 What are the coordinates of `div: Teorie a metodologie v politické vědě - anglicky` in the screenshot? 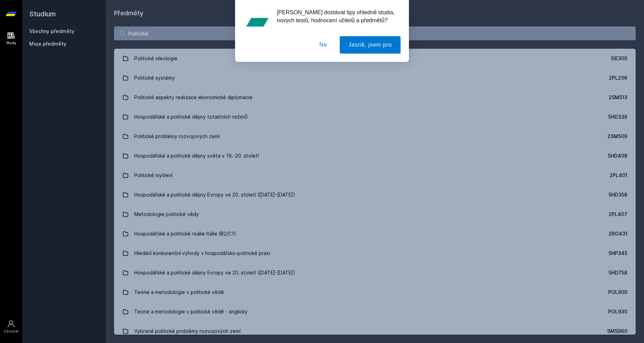 It's located at (191, 311).